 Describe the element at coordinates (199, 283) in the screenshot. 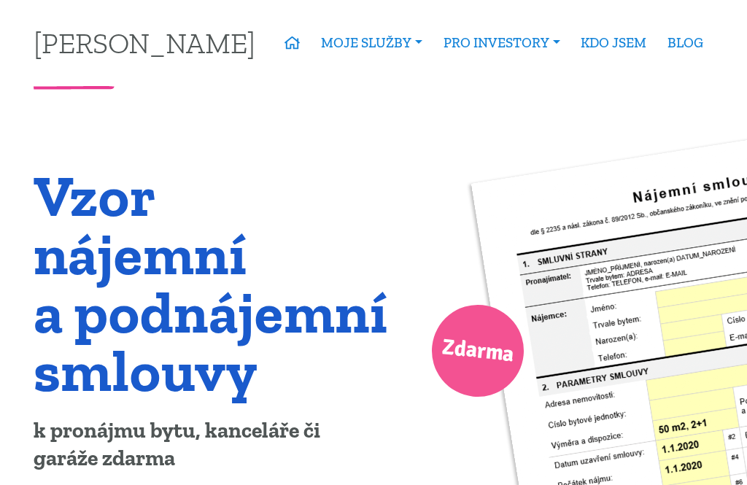

I see `h1: Vzor nájemní a podnájemní smlouvy` at that location.